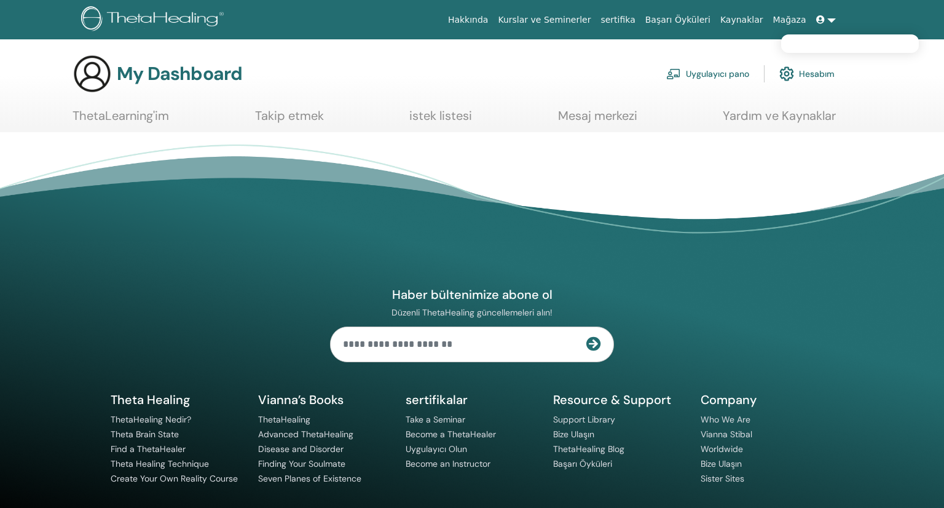 This screenshot has height=508, width=944. What do you see at coordinates (148, 449) in the screenshot?
I see `a: Find a ThetaHealer` at bounding box center [148, 449].